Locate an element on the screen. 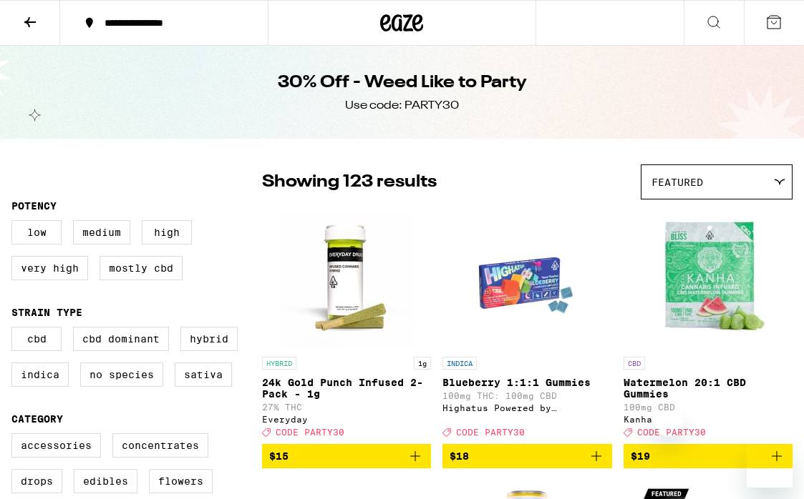 The height and width of the screenshot is (499, 804). img: Highatus Powered by Cannabiotix - Blueberry 1:1:1 Gummies is located at coordinates (527, 278).